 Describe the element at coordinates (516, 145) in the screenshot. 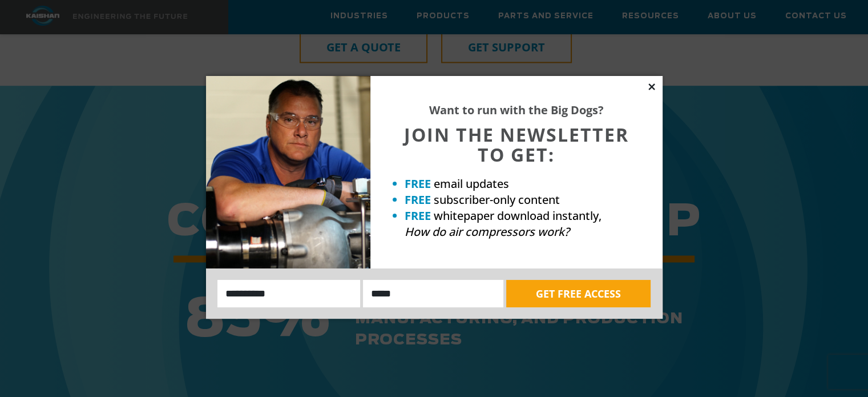

I see `span: JOIN THE NEWSLETTER TO GET:` at that location.